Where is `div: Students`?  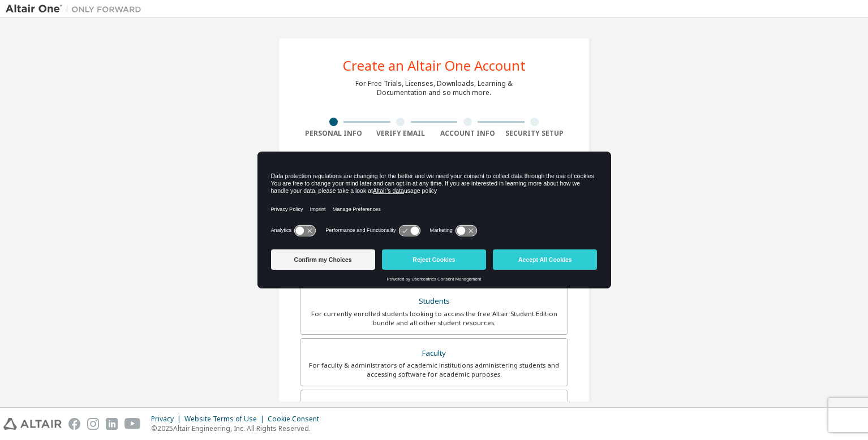
div: Students is located at coordinates (434, 302).